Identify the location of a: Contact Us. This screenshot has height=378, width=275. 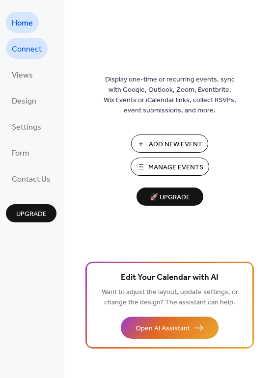
(31, 178).